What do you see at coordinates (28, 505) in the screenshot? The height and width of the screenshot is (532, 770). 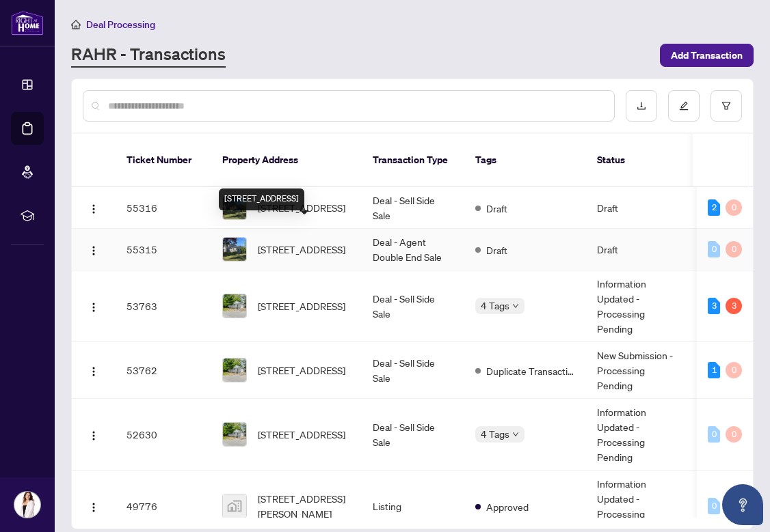 I see `img: Profile Icon` at bounding box center [28, 505].